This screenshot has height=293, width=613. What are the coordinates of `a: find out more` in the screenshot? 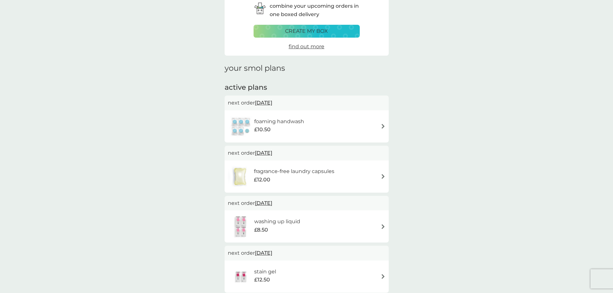 It's located at (306, 47).